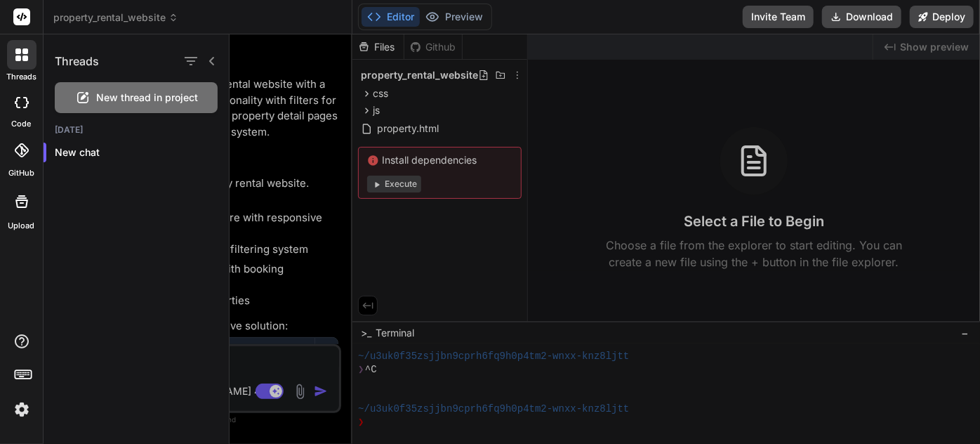 The height and width of the screenshot is (444, 980). What do you see at coordinates (861, 17) in the screenshot?
I see `button: Download` at bounding box center [861, 17].